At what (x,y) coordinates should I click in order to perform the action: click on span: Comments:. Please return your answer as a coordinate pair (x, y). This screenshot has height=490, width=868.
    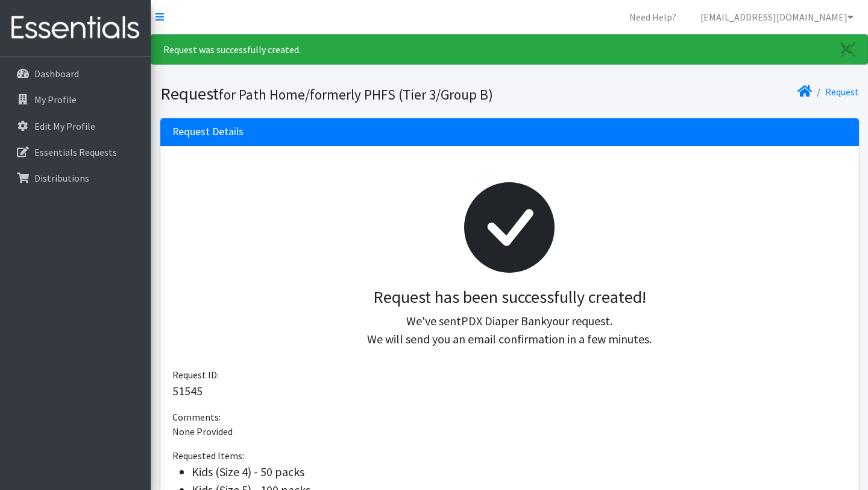
    Looking at the image, I should click on (196, 417).